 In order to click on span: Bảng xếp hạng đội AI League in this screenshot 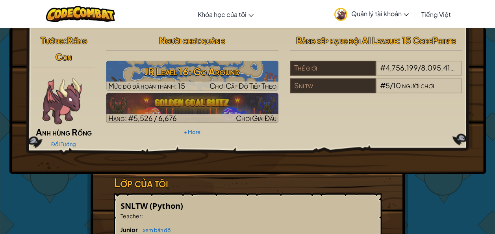, I will do `click(346, 40)`.